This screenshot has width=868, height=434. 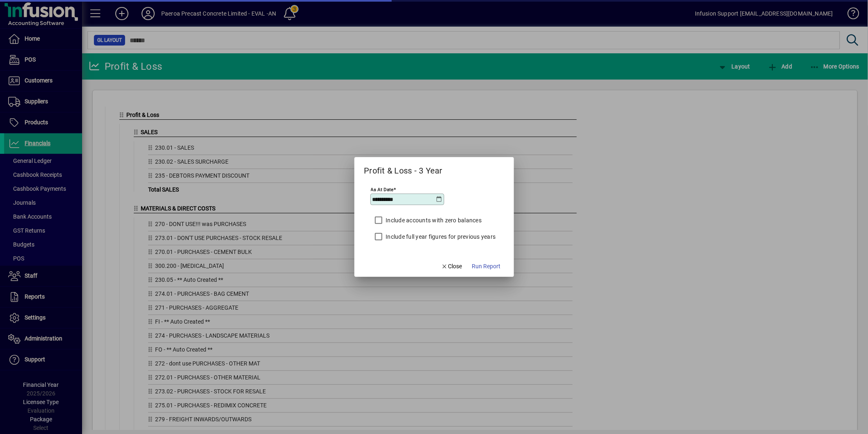 What do you see at coordinates (382, 189) in the screenshot?
I see `mat-label: As at date` at bounding box center [382, 189].